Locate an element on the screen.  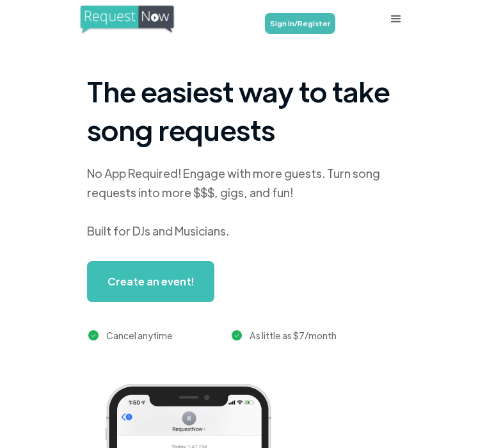
a: Create an event! is located at coordinates (151, 281).